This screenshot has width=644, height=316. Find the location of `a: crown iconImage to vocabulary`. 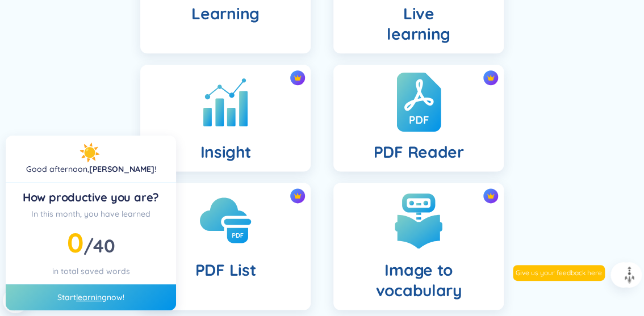

a: crown iconImage to vocabulary is located at coordinates (418, 246).